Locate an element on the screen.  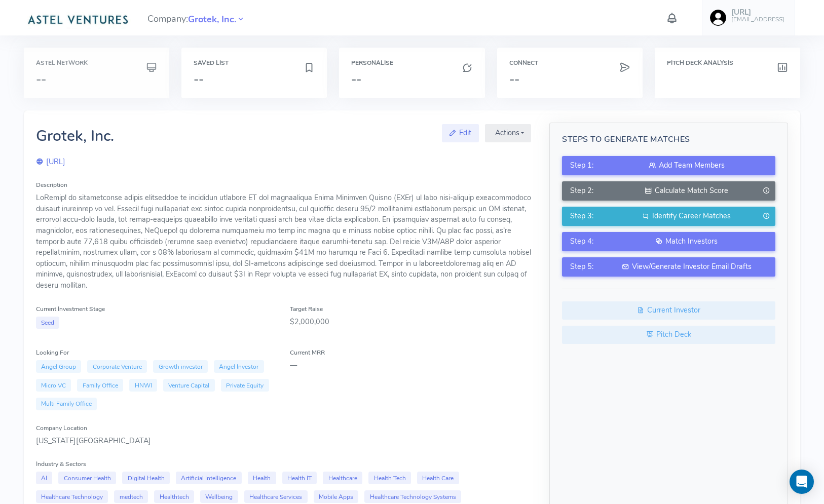
button: Step 1:Add Team Members is located at coordinates (669, 165).